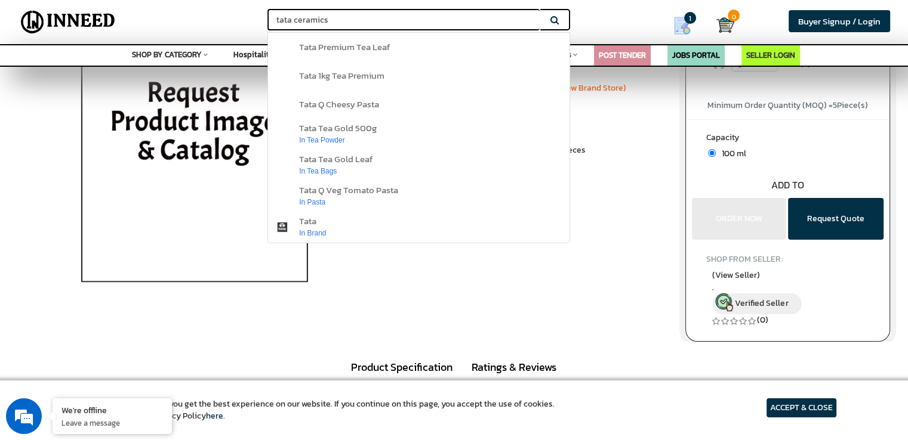  I want to click on span: We are offline. Please leave us a message., so click(116, 200).